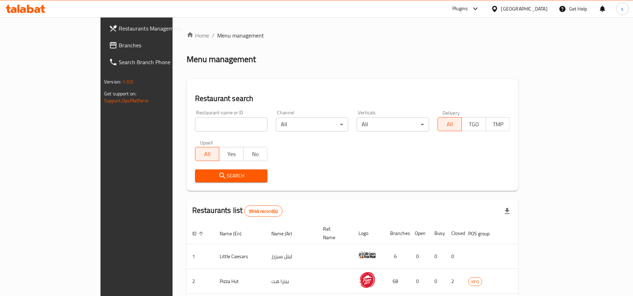  Describe the element at coordinates (397, 257) in the screenshot. I see `td: 6` at that location.